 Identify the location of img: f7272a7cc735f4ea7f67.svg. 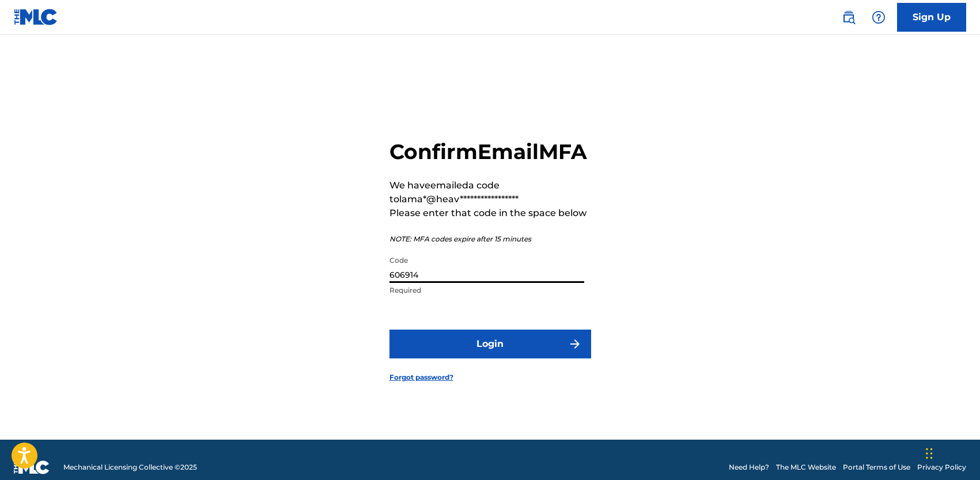
(575, 344).